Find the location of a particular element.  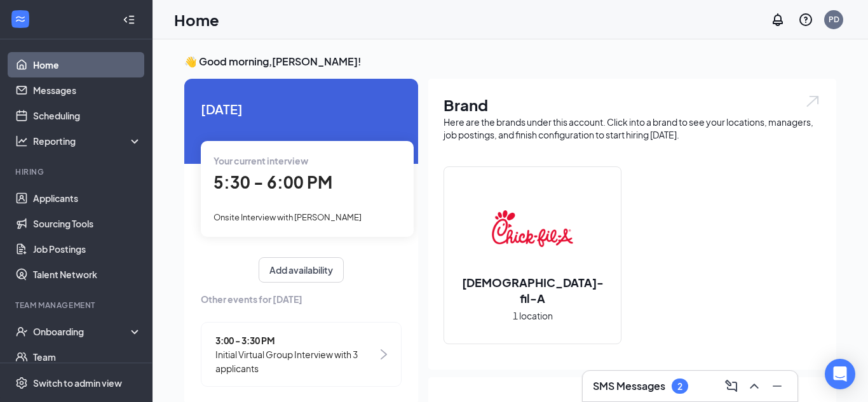

a: Messages is located at coordinates (87, 90).